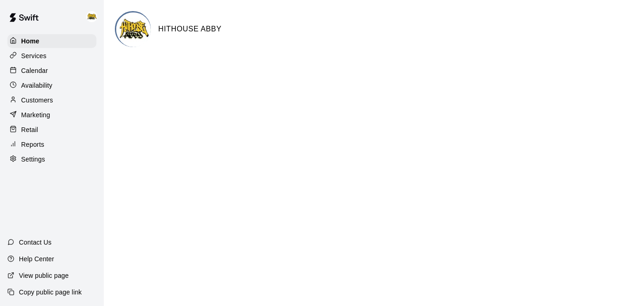 This screenshot has width=644, height=306. What do you see at coordinates (37, 85) in the screenshot?
I see `p: Availability` at bounding box center [37, 85].